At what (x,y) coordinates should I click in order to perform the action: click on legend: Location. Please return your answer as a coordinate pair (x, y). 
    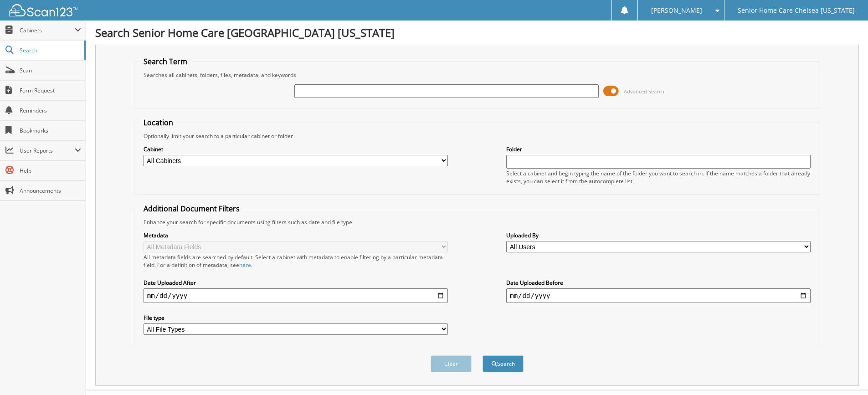
    Looking at the image, I should click on (158, 122).